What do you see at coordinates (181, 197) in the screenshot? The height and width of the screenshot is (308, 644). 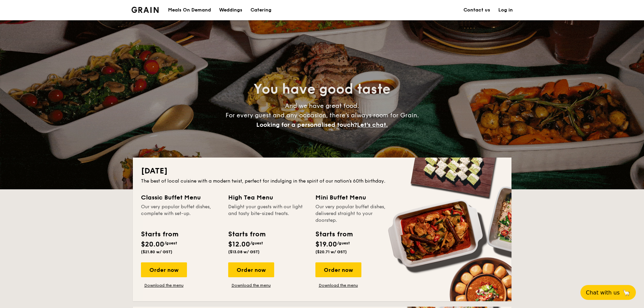 I see `div: Classic Buffet Menu` at bounding box center [181, 197].